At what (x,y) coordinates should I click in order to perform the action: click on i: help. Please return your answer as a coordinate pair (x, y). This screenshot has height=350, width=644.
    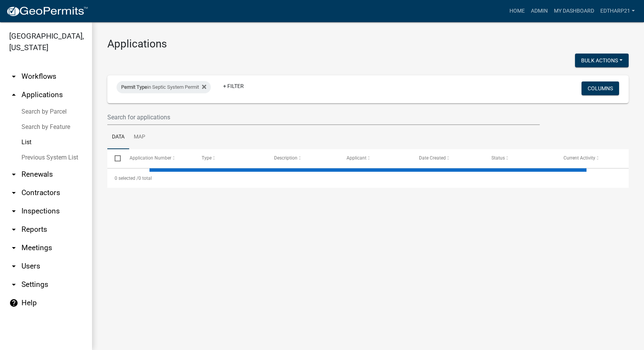
    Looking at the image, I should click on (14, 303).